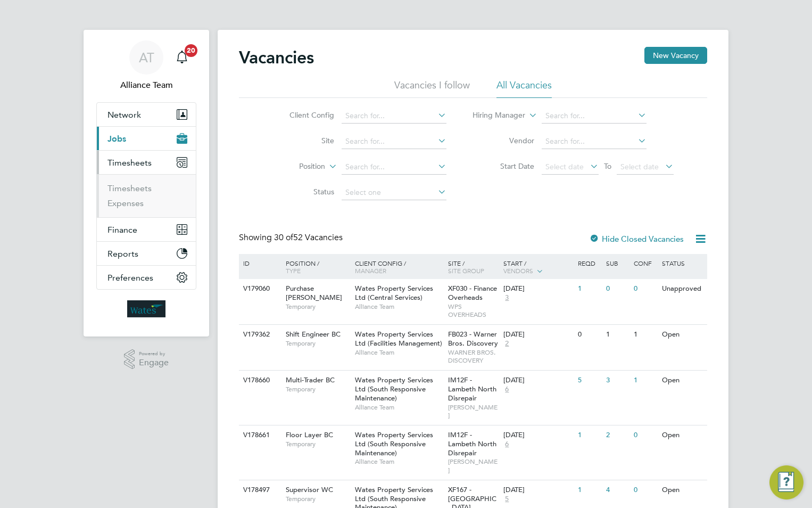 The image size is (812, 508). Describe the element at coordinates (147, 253) in the screenshot. I see `button: Reports` at that location.